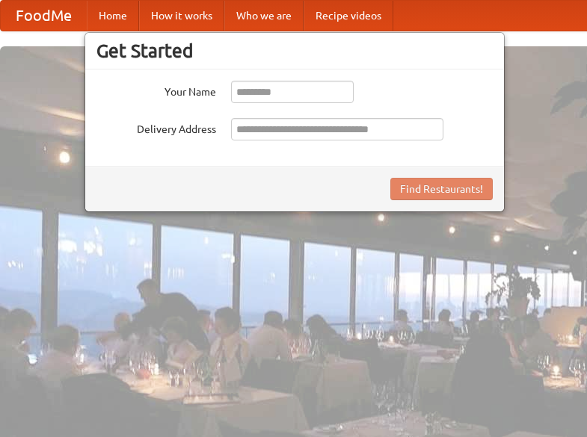 Image resolution: width=587 pixels, height=437 pixels. Describe the element at coordinates (182, 16) in the screenshot. I see `a: How it works` at that location.